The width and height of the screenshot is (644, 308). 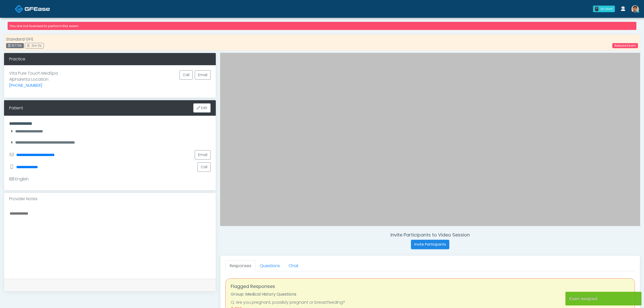 I want to click on div: All clear!, so click(x=607, y=9).